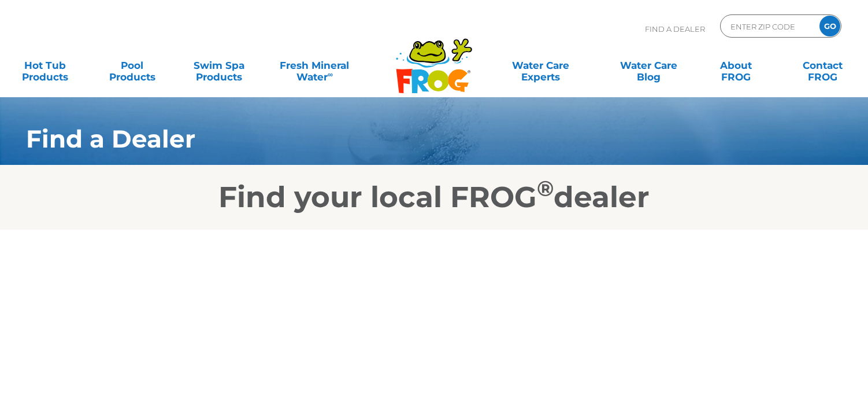  I want to click on a: AboutFROG, so click(736, 65).